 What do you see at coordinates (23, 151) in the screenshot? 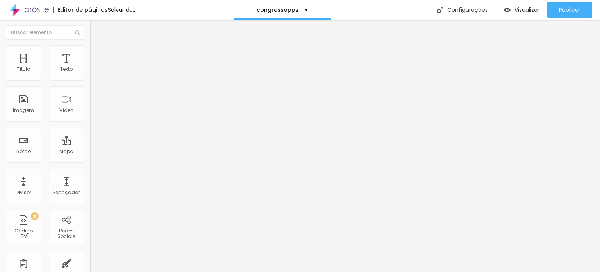
I see `div: Botão` at bounding box center [23, 151].